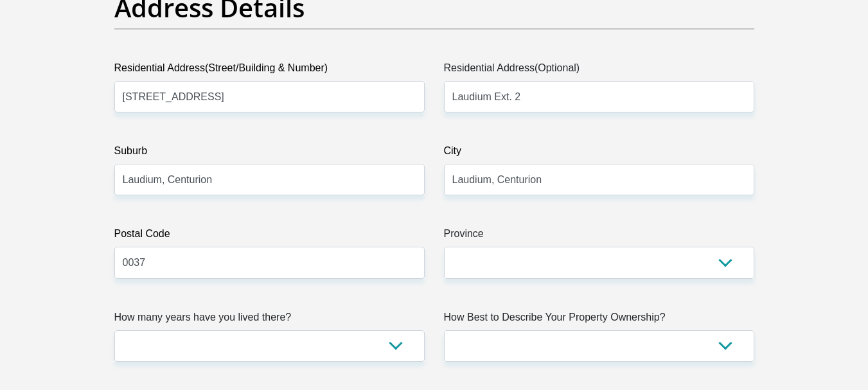  Describe the element at coordinates (270, 237) in the screenshot. I see `label: Postal Code` at that location.